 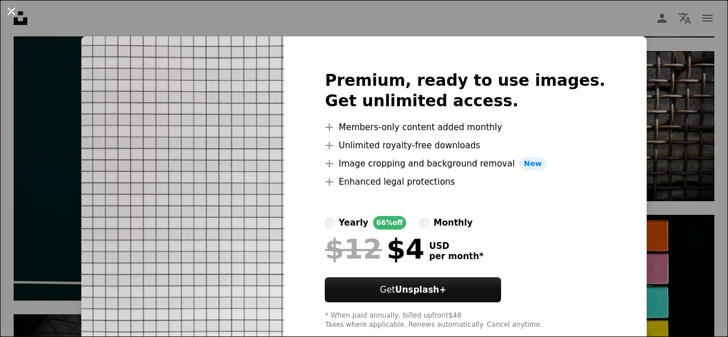 I want to click on input: yearly66%off, so click(x=329, y=223).